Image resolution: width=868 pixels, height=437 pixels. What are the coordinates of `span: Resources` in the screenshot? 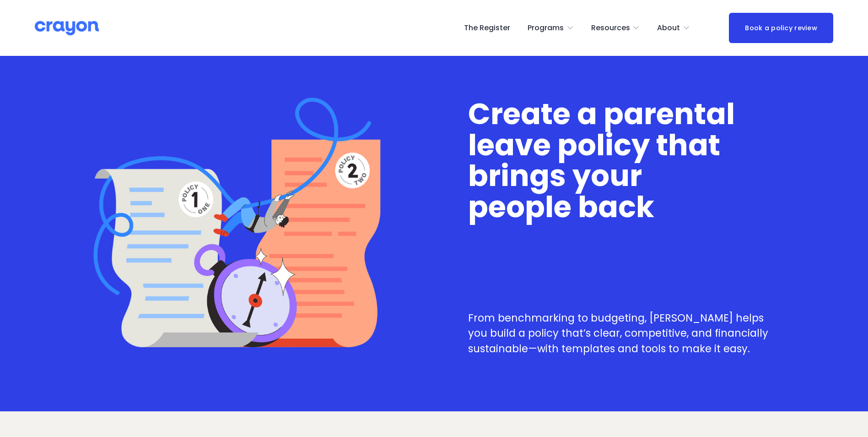 It's located at (611, 28).